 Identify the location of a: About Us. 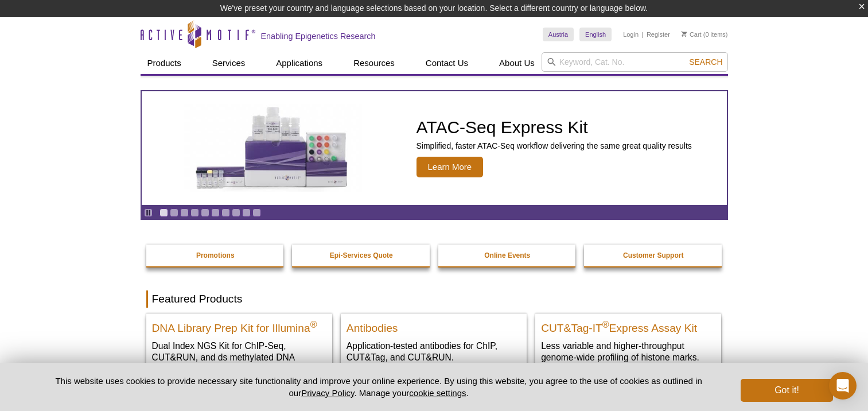
(517, 63).